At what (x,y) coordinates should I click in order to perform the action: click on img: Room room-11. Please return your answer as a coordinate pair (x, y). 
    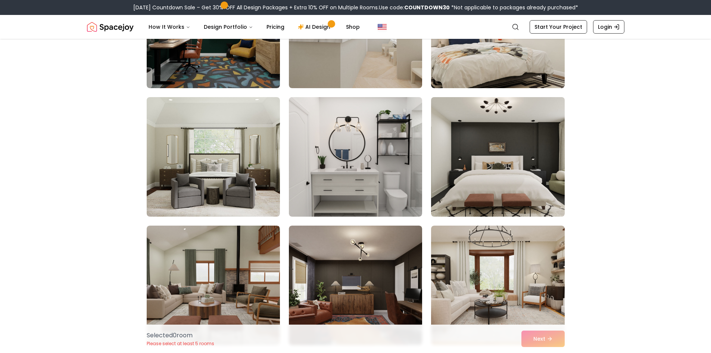
    Looking at the image, I should click on (355, 285).